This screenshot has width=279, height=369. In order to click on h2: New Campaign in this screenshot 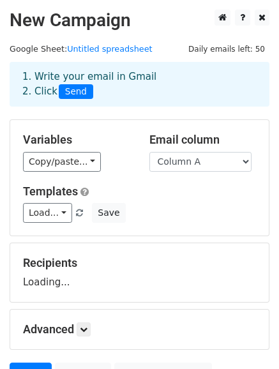, I will do `click(139, 20)`.